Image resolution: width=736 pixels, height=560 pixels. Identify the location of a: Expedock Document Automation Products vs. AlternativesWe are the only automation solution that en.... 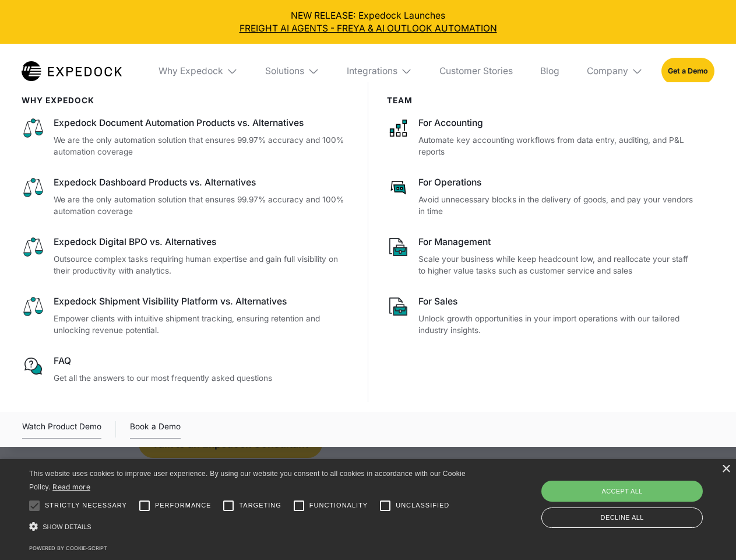
(185, 137).